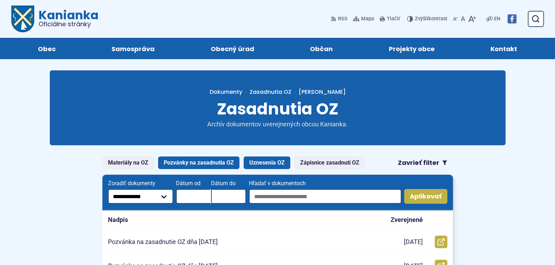 Image resolution: width=555 pixels, height=265 pixels. I want to click on span: Tlačiť, so click(393, 19).